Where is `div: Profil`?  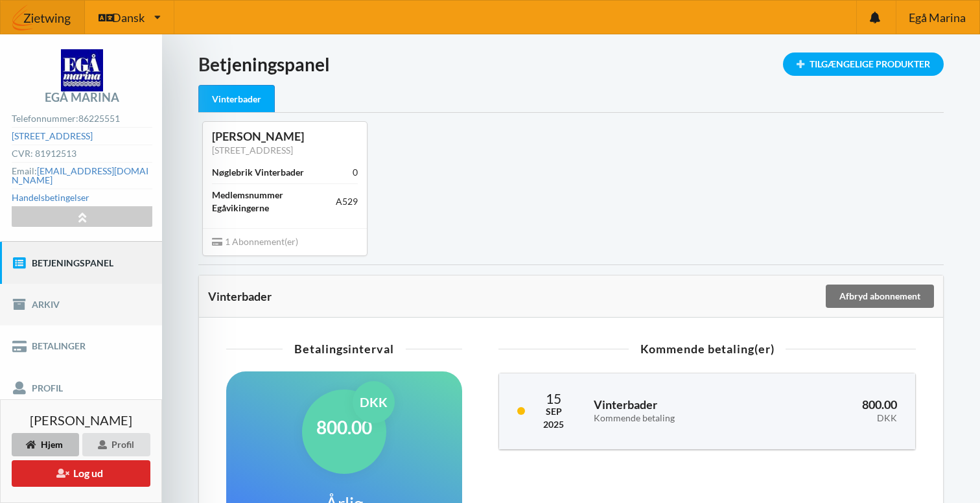 div: Profil is located at coordinates (116, 444).